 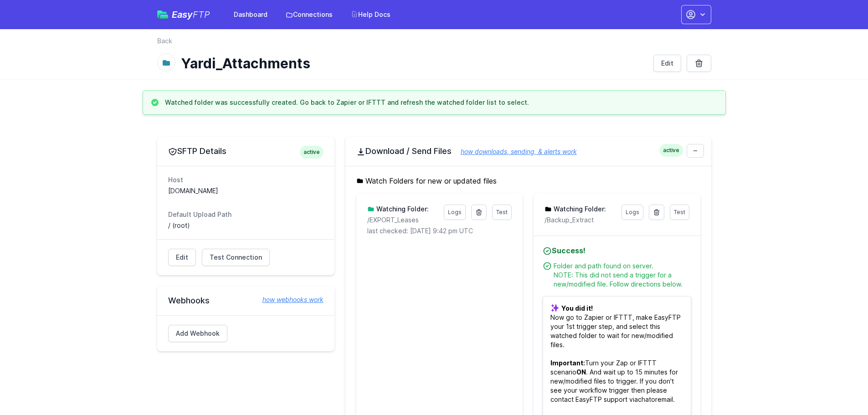 What do you see at coordinates (245, 179) in the screenshot?
I see `dt: Host` at bounding box center [245, 179].